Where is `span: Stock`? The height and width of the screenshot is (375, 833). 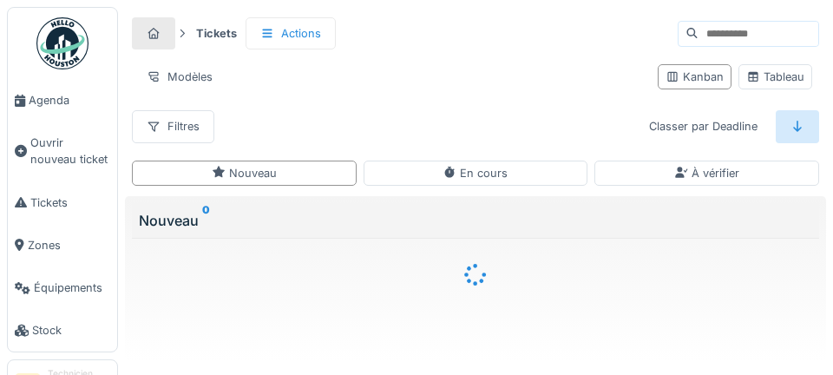
span: Stock is located at coordinates (71, 330).